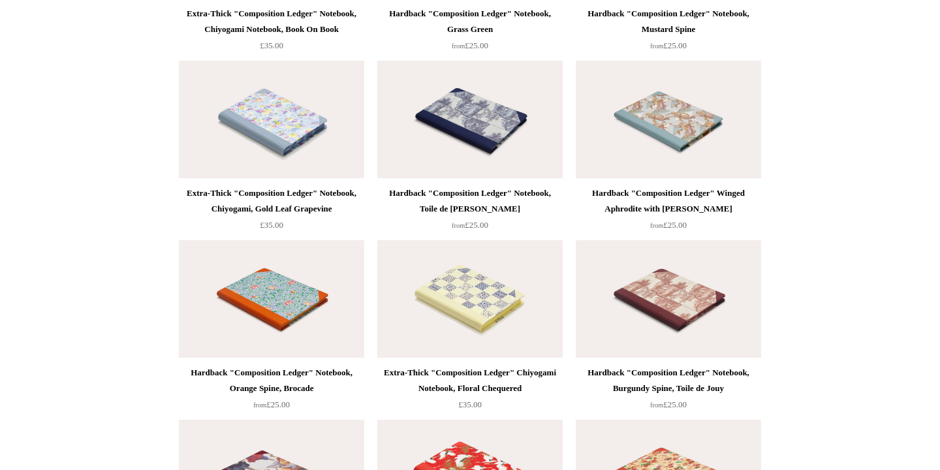 The height and width of the screenshot is (470, 940). Describe the element at coordinates (669, 299) in the screenshot. I see `a: Hardback "Composition Ledger" Notebook, Burgundy Spine, Toile de Jouy Hardback "Composition Ledge...` at that location.